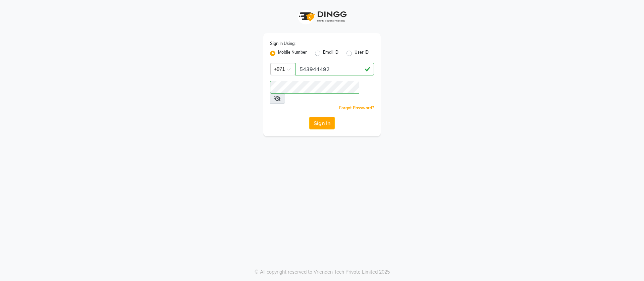 This screenshot has height=281, width=644. I want to click on label: Mobile Number, so click(293, 53).